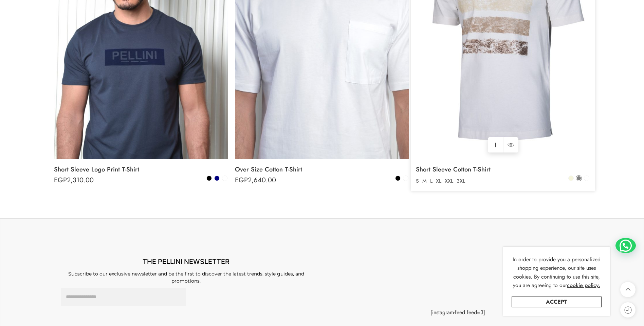 The height and width of the screenshot is (326, 644). Describe the element at coordinates (322, 169) in the screenshot. I see `a: Over Size Cotton T-Shirt` at that location.